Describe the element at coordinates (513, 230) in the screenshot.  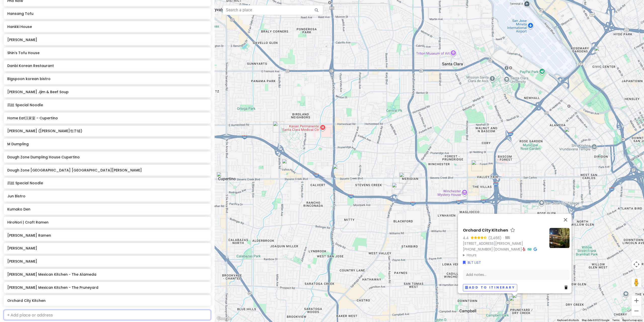
I see `a: Star place` at that location.